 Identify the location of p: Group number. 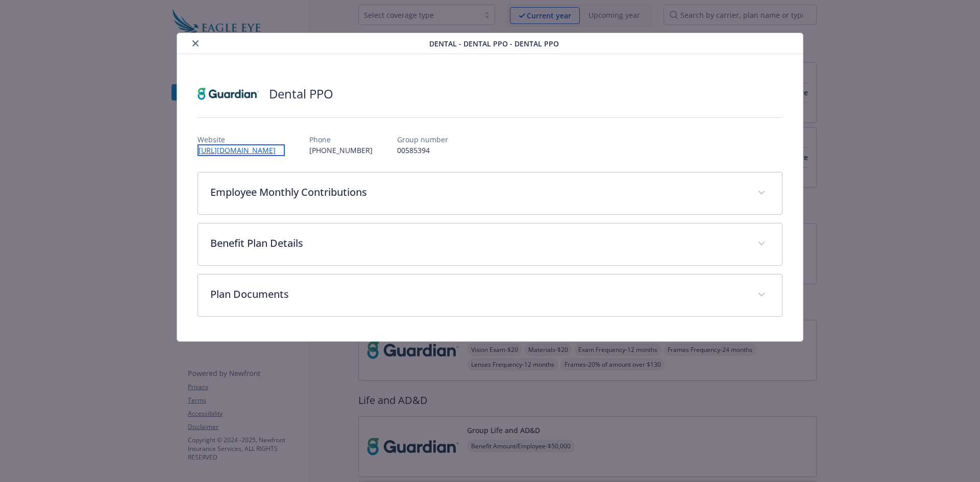
(423, 139).